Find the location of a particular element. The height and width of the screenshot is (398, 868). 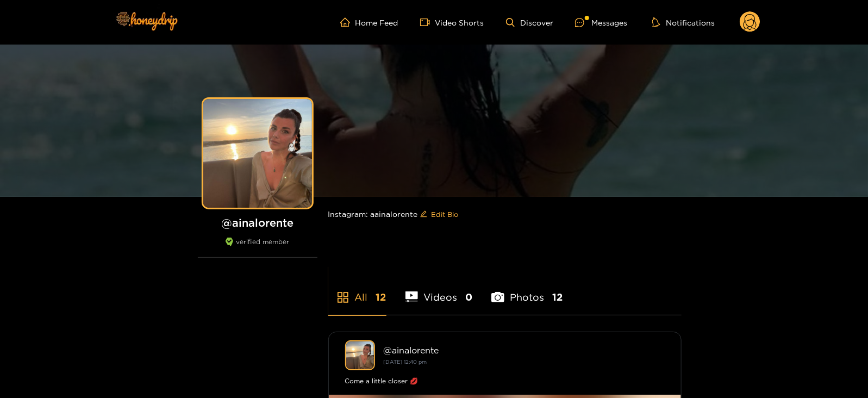

a: Video Shorts is located at coordinates (452, 22).